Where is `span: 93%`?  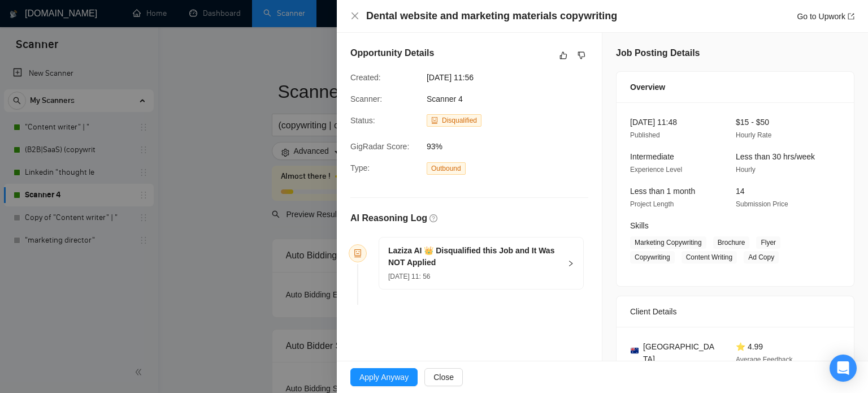
span: 93% is located at coordinates (511, 146).